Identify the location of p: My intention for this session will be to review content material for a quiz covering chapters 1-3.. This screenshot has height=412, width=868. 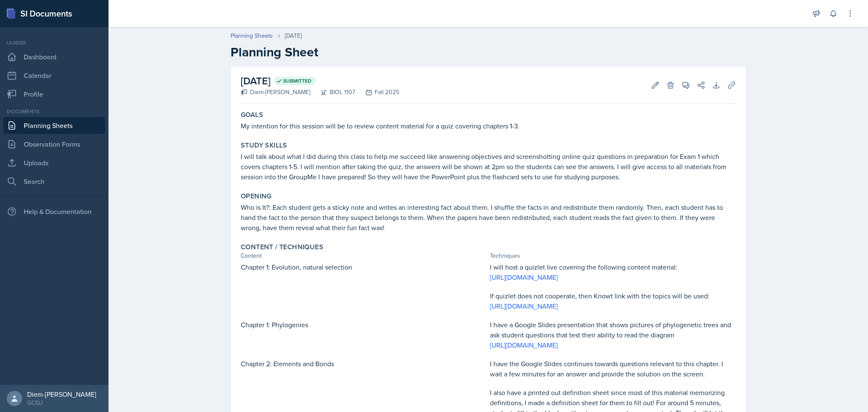
(488, 126).